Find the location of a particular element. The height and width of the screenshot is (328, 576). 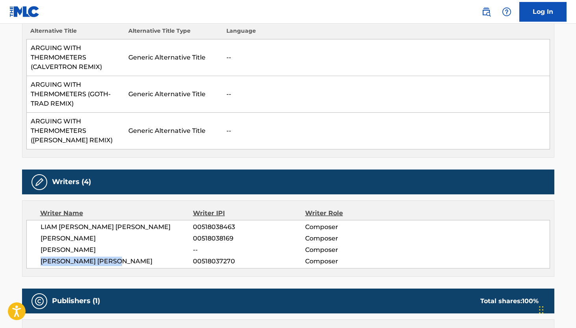

h5: Writers (4) is located at coordinates (71, 182).